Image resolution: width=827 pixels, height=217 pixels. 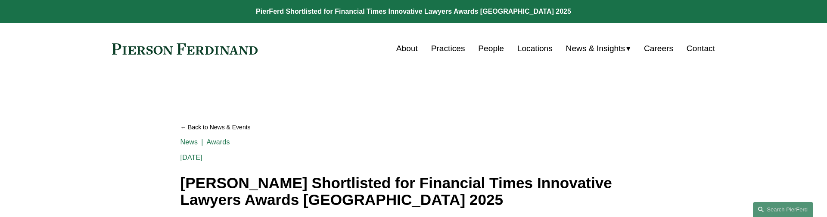 What do you see at coordinates (407, 49) in the screenshot?
I see `a: About` at bounding box center [407, 49].